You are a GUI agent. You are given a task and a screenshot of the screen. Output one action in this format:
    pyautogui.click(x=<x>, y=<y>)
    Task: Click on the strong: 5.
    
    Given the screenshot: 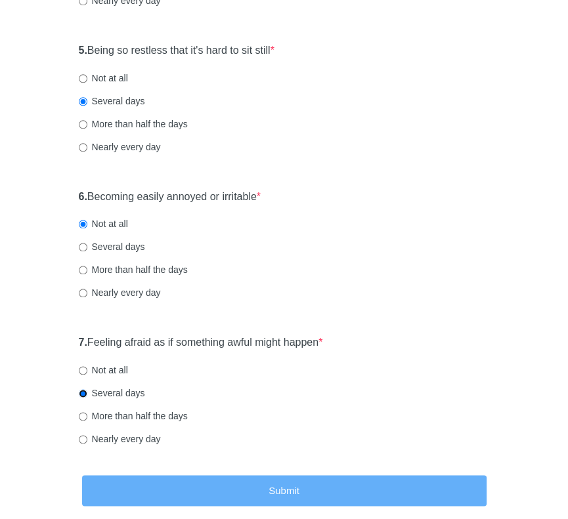 What is the action you would take?
    pyautogui.click(x=83, y=50)
    